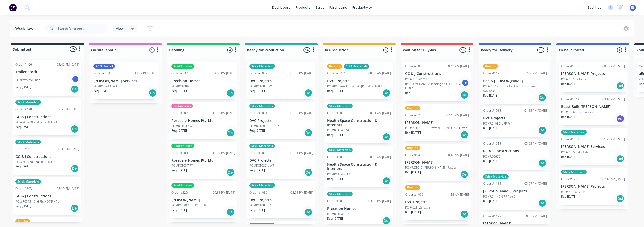 This screenshot has height=227, width=644. Describe the element at coordinates (83, 29) in the screenshot. I see `input: Search for orders...` at that location.